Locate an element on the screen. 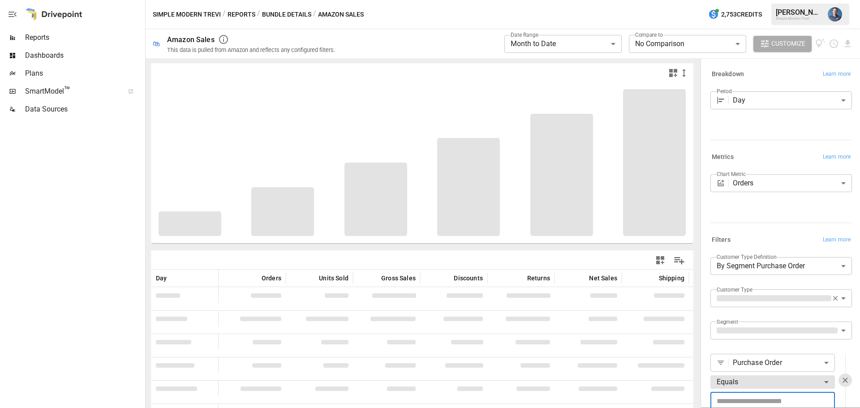  span: SmartModel is located at coordinates (72, 91).